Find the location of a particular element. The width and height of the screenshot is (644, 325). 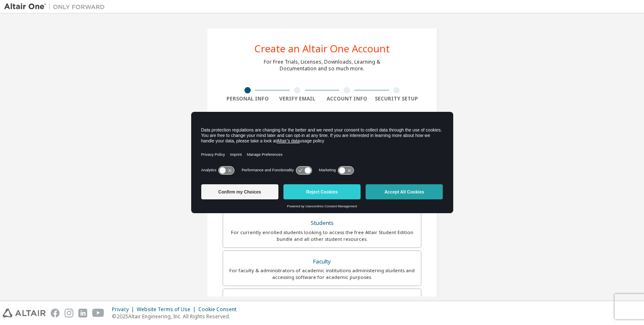

div: Website Terms of Use is located at coordinates (167, 309).